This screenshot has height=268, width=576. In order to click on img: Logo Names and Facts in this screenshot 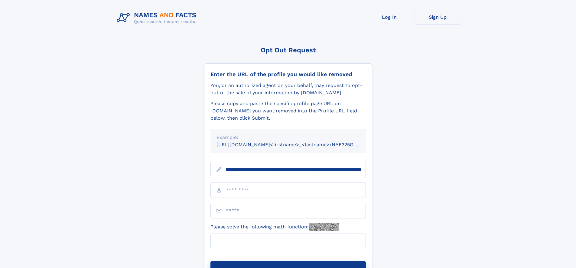, I will do `click(158, 18)`.